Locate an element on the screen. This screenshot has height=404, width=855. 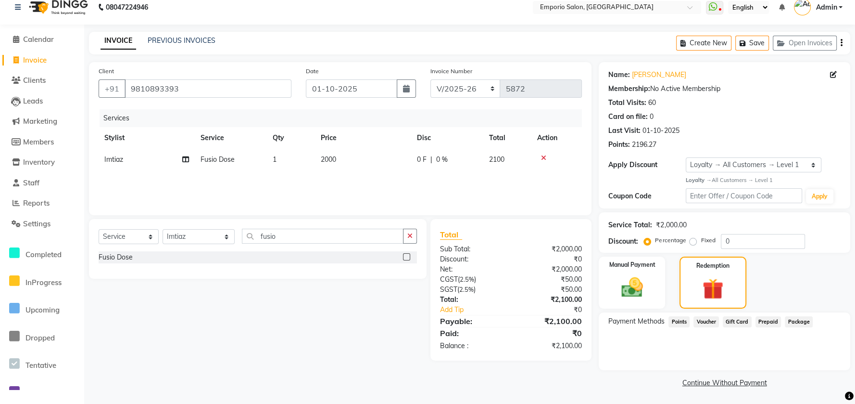
span: Prepaid is located at coordinates (769, 321).